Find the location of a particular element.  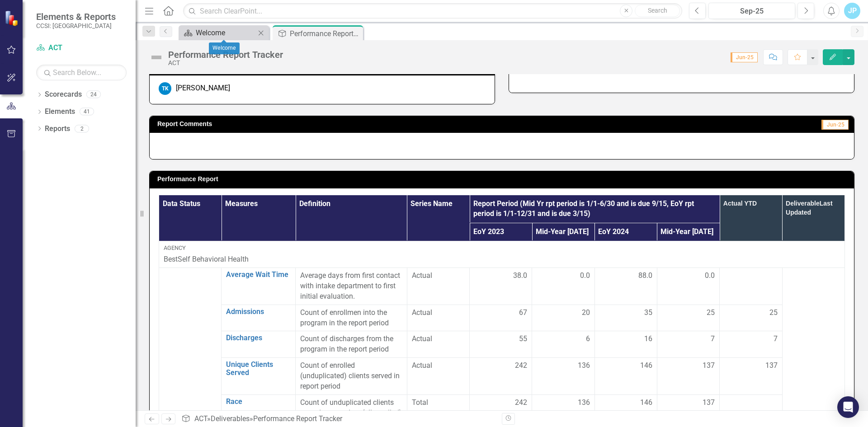

span: 35 is located at coordinates (648, 313).